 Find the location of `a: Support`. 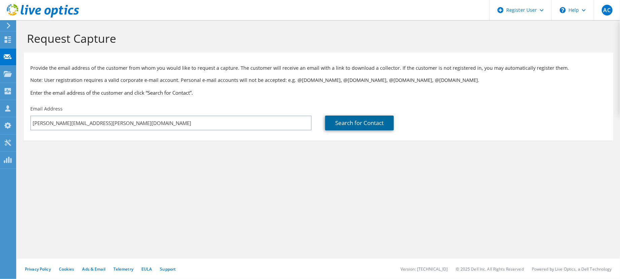

a: Support is located at coordinates (168, 269).